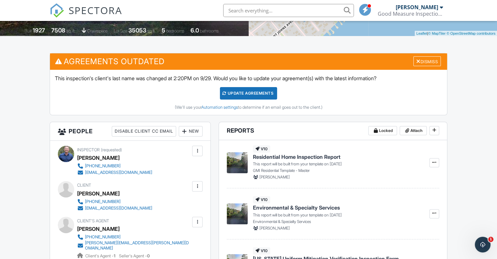 This screenshot has height=259, width=497. What do you see at coordinates (427, 61) in the screenshot?
I see `div: Dismiss` at bounding box center [427, 61].